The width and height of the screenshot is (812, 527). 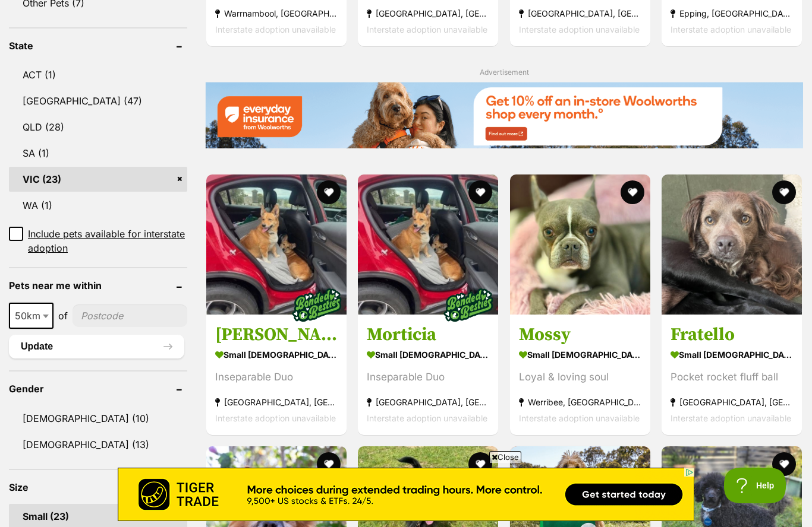 What do you see at coordinates (98, 127) in the screenshot?
I see `a: QLD (28)` at bounding box center [98, 127].